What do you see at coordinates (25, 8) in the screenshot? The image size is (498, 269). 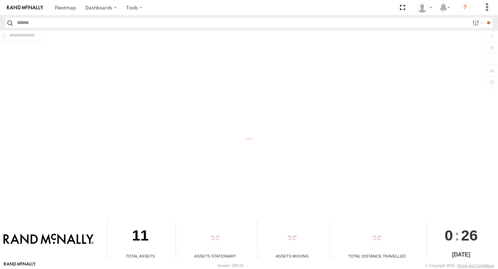 I see `img: rand-logo.svg` at bounding box center [25, 8].